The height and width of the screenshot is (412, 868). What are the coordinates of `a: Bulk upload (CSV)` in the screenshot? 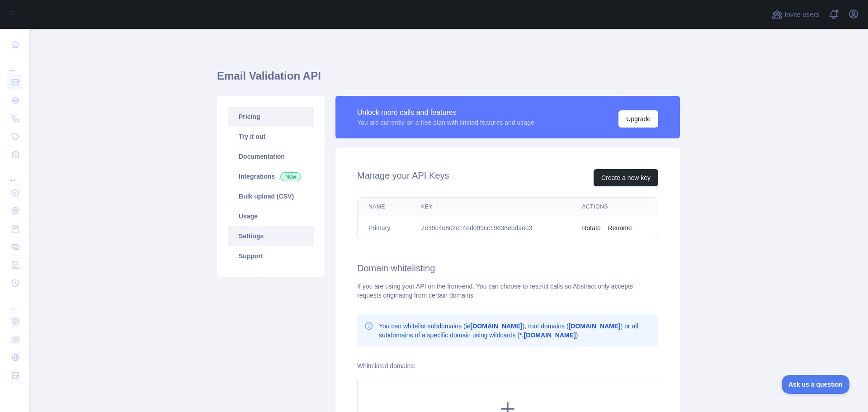 It's located at (271, 196).